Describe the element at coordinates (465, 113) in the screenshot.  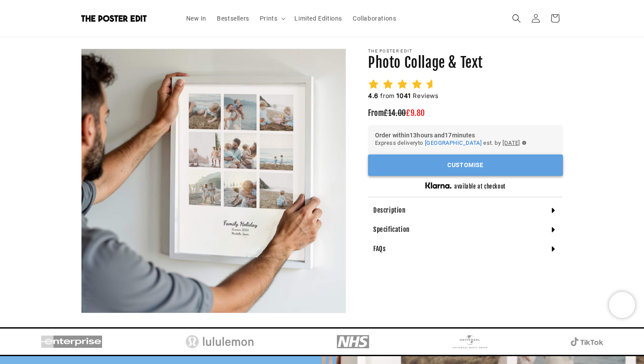
I see `h3: From` at that location.